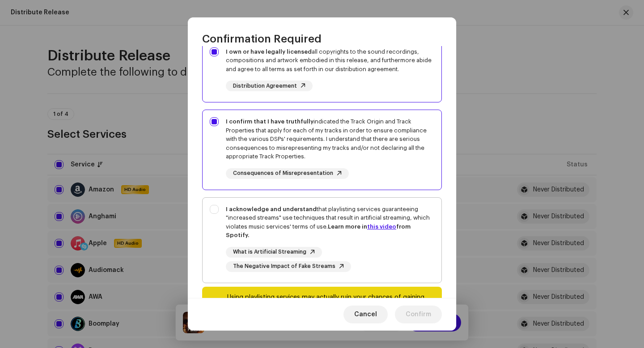  What do you see at coordinates (330, 60) in the screenshot?
I see `div: all copyrights to the sound recordings, compositions and artwork embodied in this release, and fu...` at bounding box center [330, 60].